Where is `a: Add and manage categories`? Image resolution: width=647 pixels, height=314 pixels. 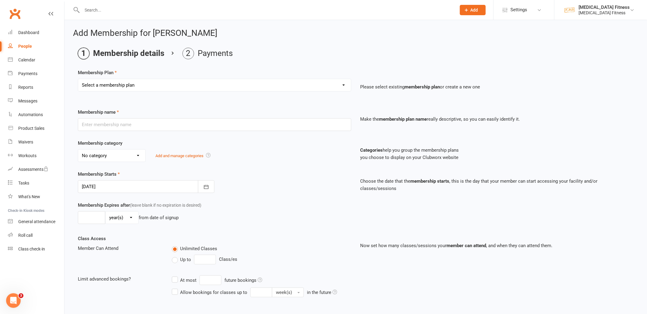
a: Add and manage categories is located at coordinates (179, 156).